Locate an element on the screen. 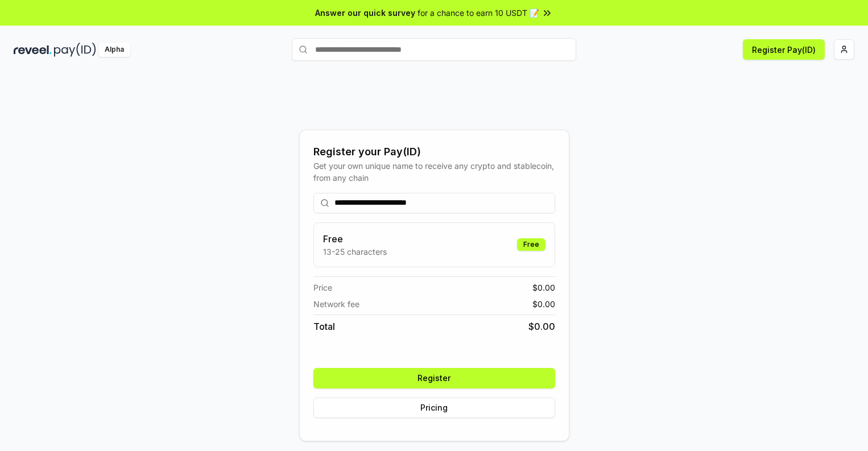 The image size is (868, 451). img: reveel_dark is located at coordinates (33, 49).